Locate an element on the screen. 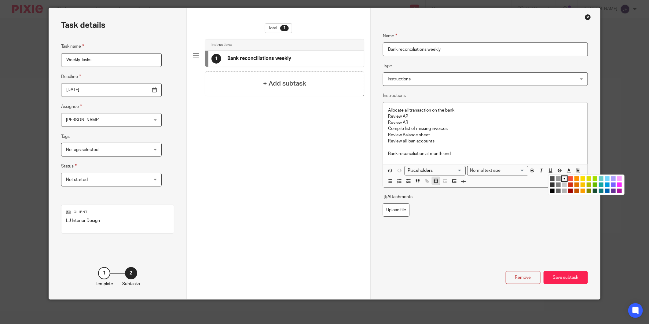  li: color:#B0BC00 is located at coordinates (588, 184).